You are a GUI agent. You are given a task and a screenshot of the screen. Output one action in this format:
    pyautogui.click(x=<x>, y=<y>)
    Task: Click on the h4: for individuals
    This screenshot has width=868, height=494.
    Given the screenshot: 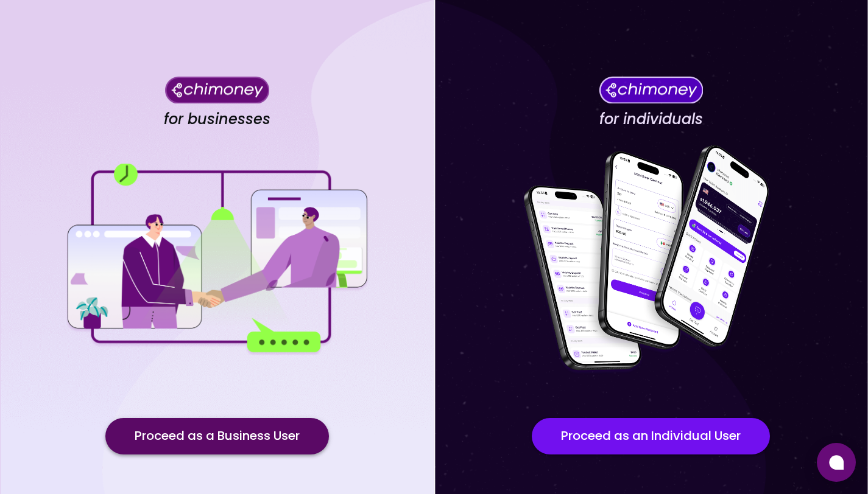 What is the action you would take?
    pyautogui.click(x=651, y=119)
    